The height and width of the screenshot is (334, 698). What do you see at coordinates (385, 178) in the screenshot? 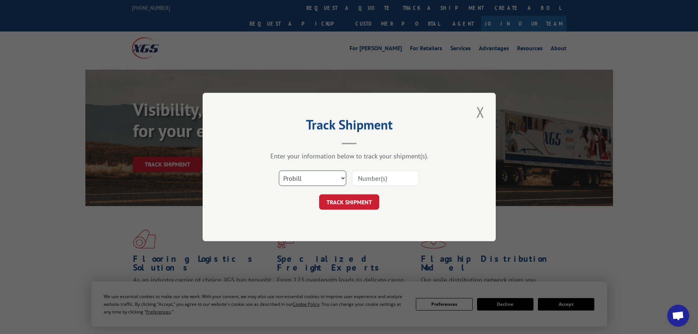
I see `input: Number(s)` at bounding box center [385, 178].